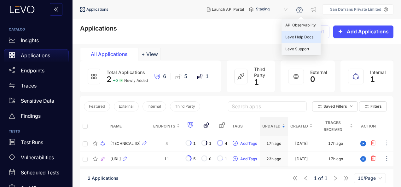 This screenshot has height=187, width=401. Describe the element at coordinates (376, 107) in the screenshot. I see `span: Filters` at that location.